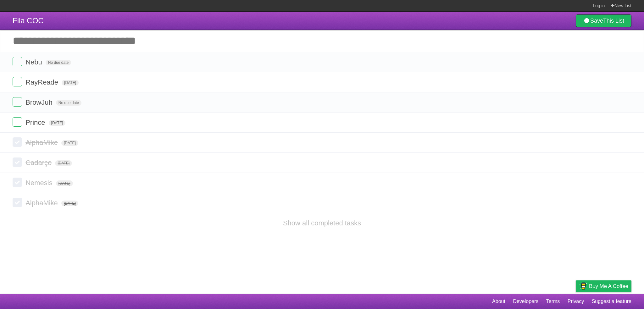 The image size is (644, 309). What do you see at coordinates (614, 21) in the screenshot?
I see `b: This List` at bounding box center [614, 21].